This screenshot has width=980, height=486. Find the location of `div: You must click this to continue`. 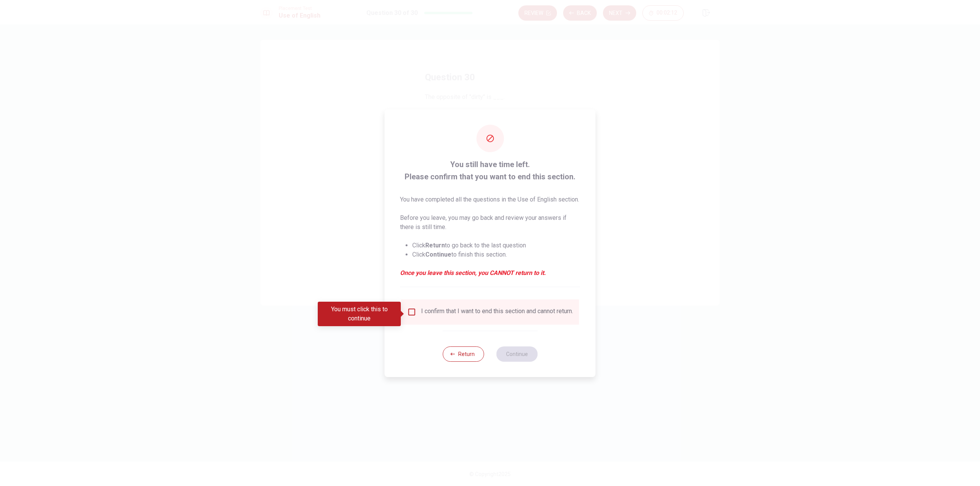

div: You must click this to continue is located at coordinates (359, 314).